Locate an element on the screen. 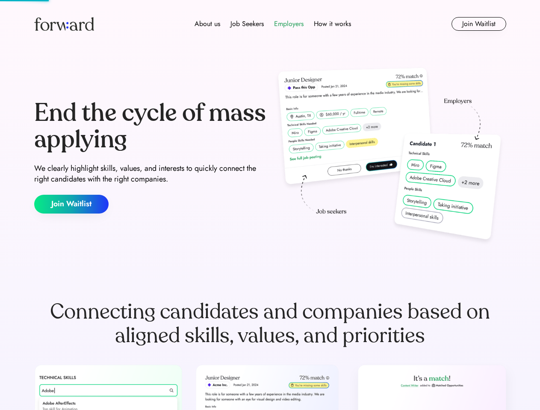 This screenshot has height=410, width=540. div: How it works is located at coordinates (332, 24).